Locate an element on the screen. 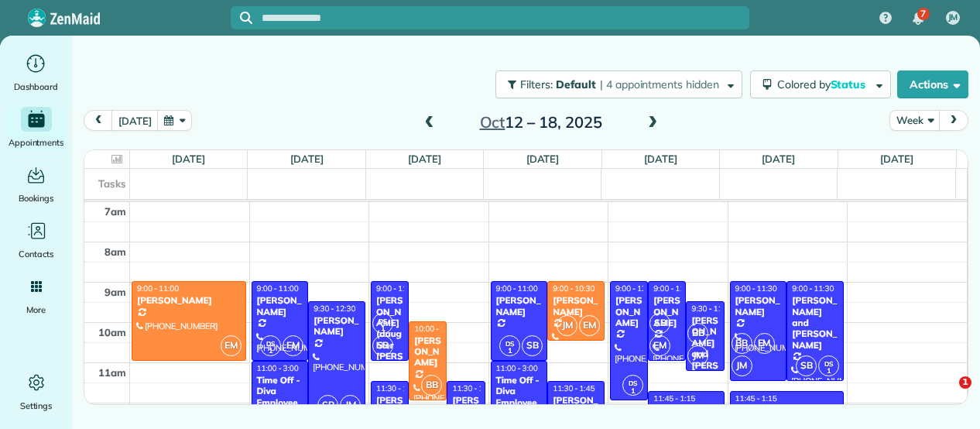 This screenshot has height=429, width=980. span: 7am is located at coordinates (116, 212).